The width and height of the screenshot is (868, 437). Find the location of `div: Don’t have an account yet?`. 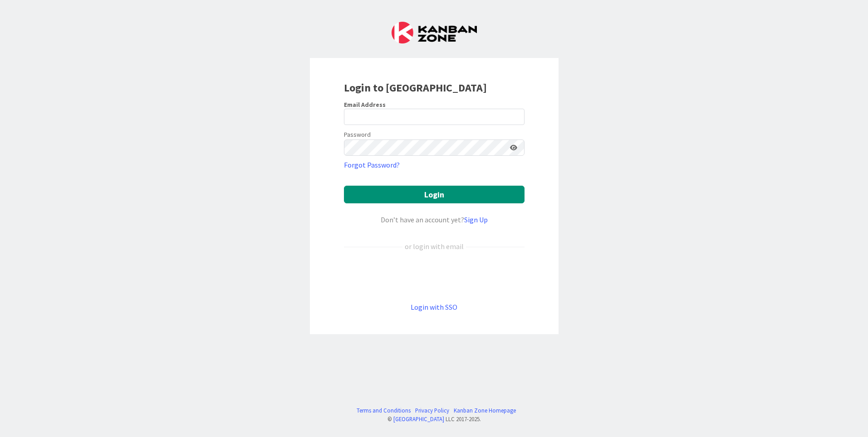

div: Don’t have an account yet? is located at coordinates (434, 220).